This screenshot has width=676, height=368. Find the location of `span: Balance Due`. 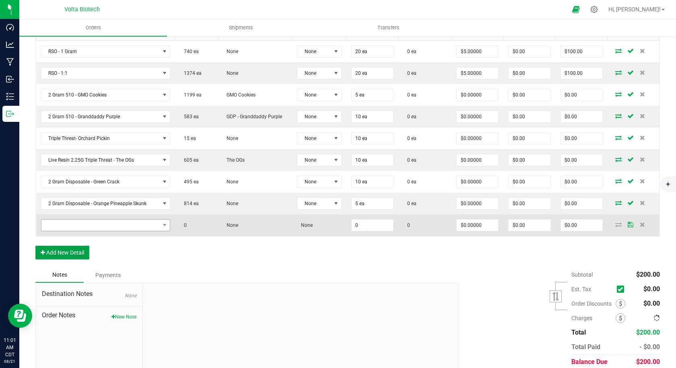

span: Balance Due is located at coordinates (590, 362).